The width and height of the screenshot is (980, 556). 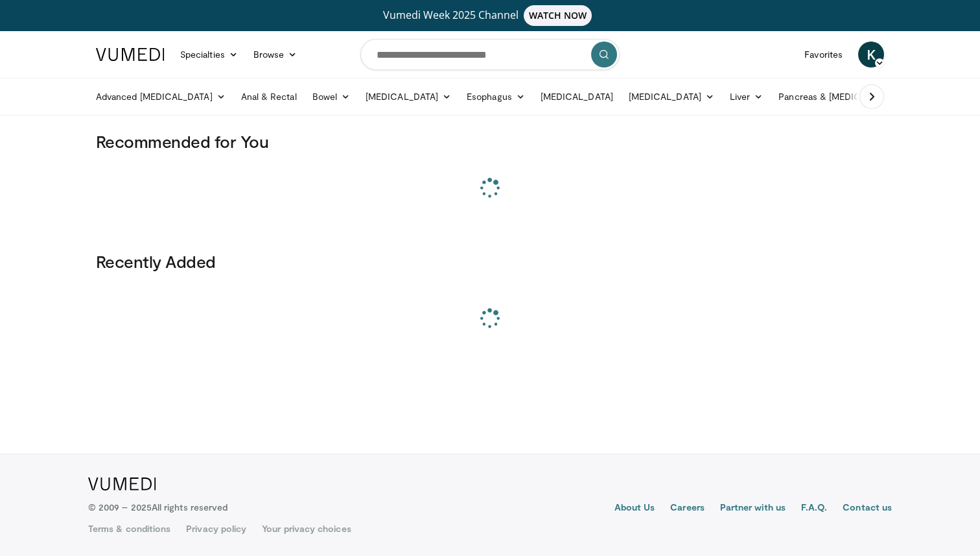 I want to click on input: Search topics, interventions, so click(x=490, y=54).